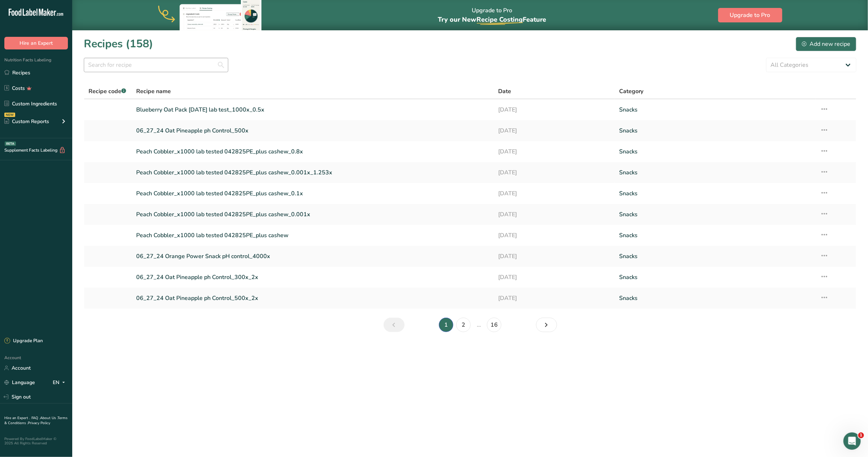  Describe the element at coordinates (60, 383) in the screenshot. I see `div: EN` at that location.